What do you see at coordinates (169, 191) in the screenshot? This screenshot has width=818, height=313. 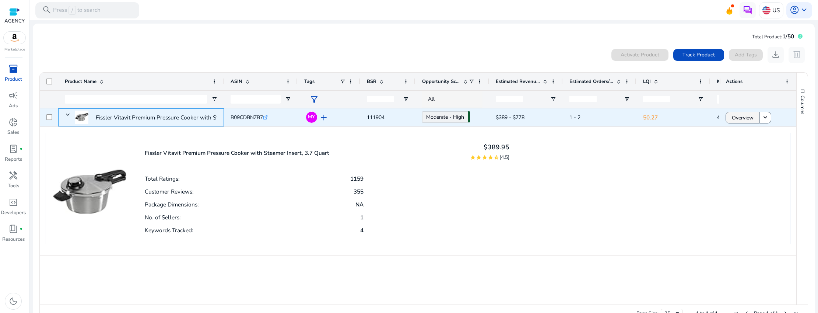 I see `p: Customer Reviews:` at bounding box center [169, 191].